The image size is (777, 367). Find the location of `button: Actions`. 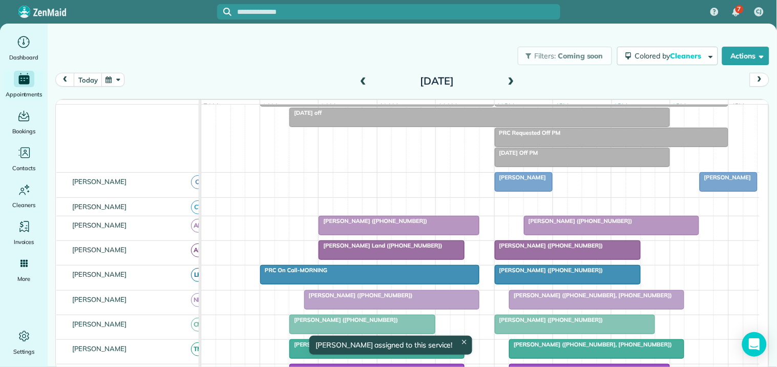

button: Actions is located at coordinates (746, 56).